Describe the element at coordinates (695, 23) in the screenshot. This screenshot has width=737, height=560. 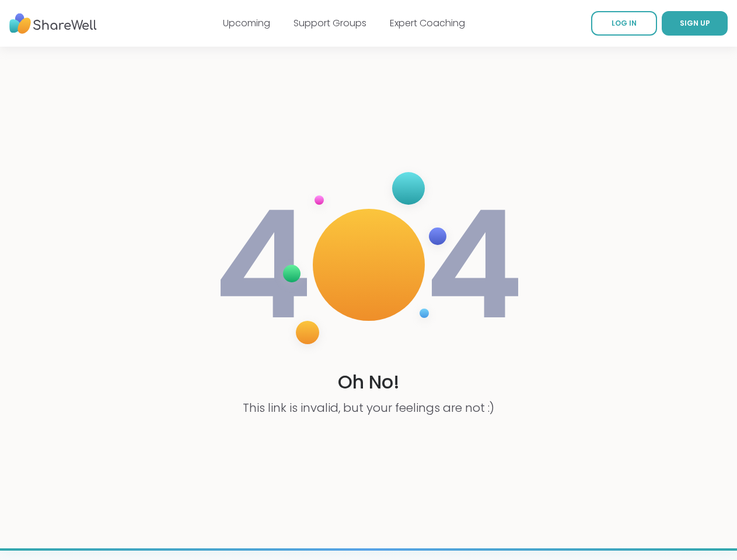
I see `span: SIGN UP` at that location.